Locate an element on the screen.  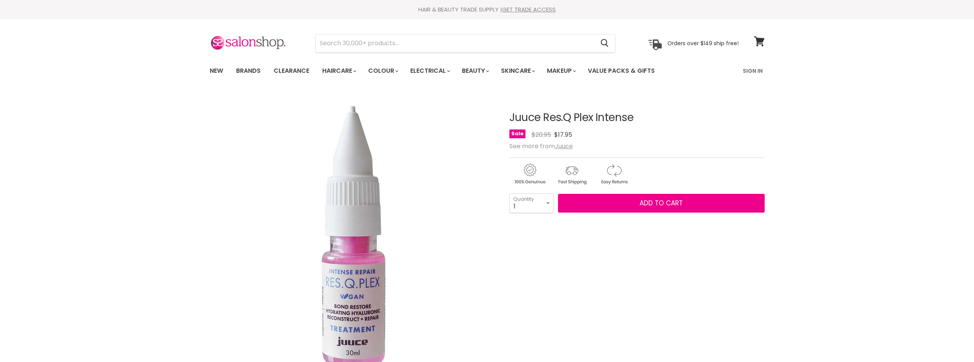
a: Haircare is located at coordinates (339, 71).